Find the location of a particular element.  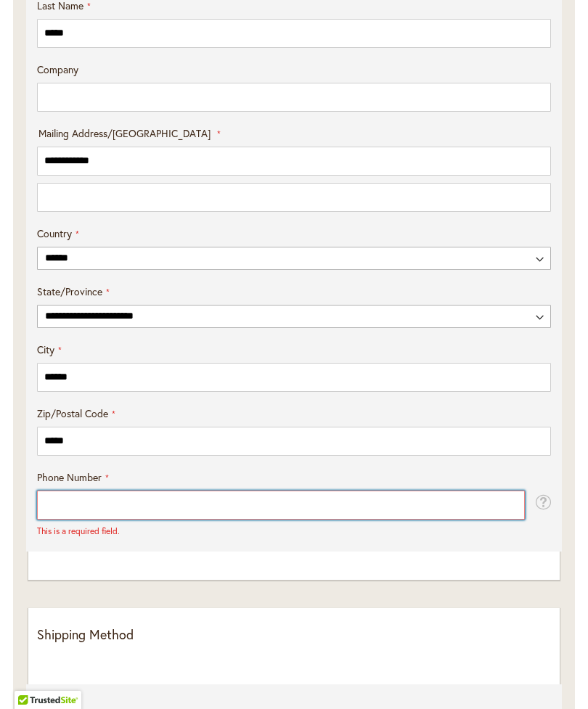

span: Zip/Postal Code is located at coordinates (73, 413).